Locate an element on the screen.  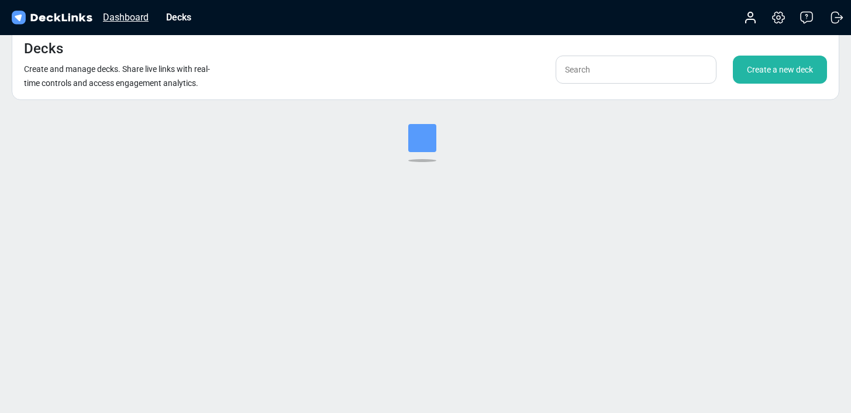
div: Dashboard is located at coordinates (126, 17).